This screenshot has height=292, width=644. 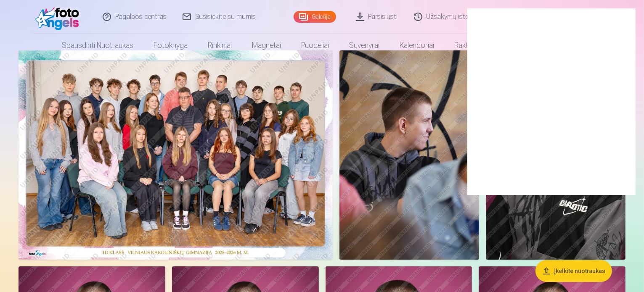 What do you see at coordinates (315, 45) in the screenshot?
I see `a: Puodeliai` at bounding box center [315, 45].